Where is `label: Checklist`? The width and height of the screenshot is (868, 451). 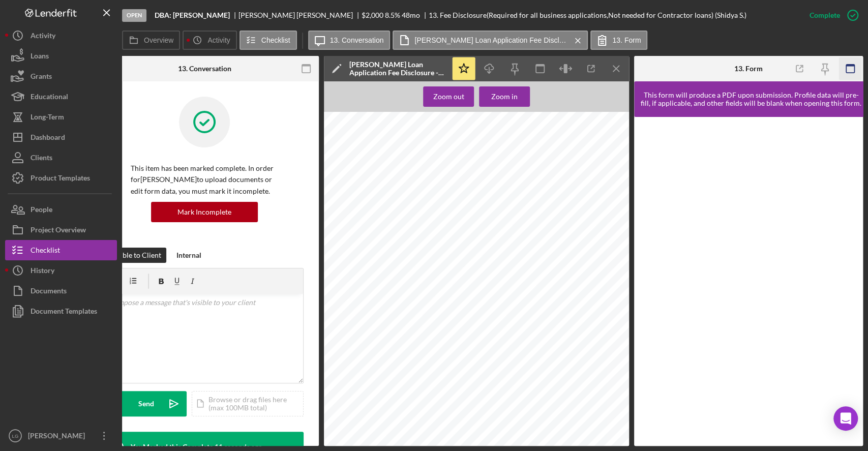
label: Checklist is located at coordinates (276, 40).